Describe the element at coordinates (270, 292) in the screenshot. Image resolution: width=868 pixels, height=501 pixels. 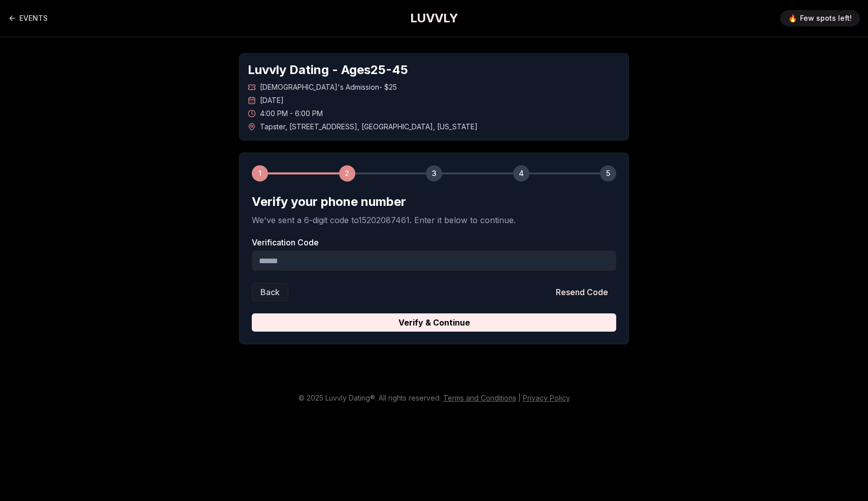
I see `button: Back` at that location.